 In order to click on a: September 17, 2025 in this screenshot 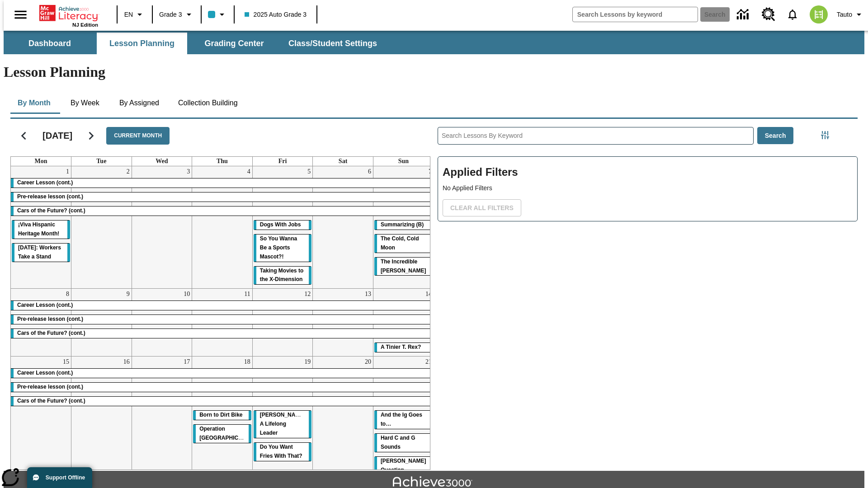, I will do `click(187, 362)`.